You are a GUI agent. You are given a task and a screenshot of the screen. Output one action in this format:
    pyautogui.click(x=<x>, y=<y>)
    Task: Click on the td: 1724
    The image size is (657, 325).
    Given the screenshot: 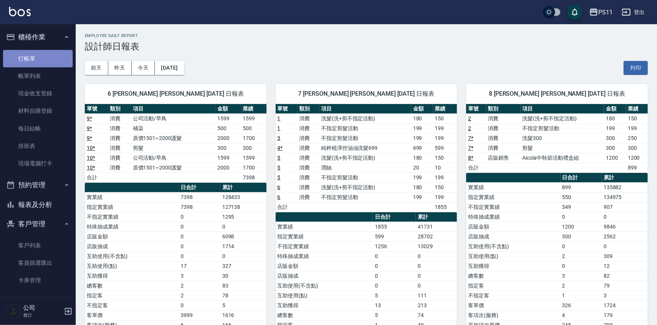 What is the action you would take?
    pyautogui.click(x=625, y=305)
    